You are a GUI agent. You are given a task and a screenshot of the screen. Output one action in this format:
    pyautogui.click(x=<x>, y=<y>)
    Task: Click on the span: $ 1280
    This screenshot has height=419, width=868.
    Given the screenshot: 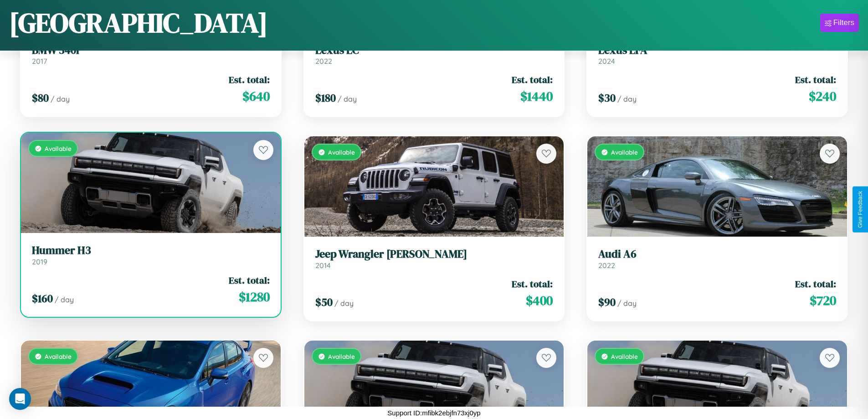 What is the action you would take?
    pyautogui.click(x=254, y=297)
    